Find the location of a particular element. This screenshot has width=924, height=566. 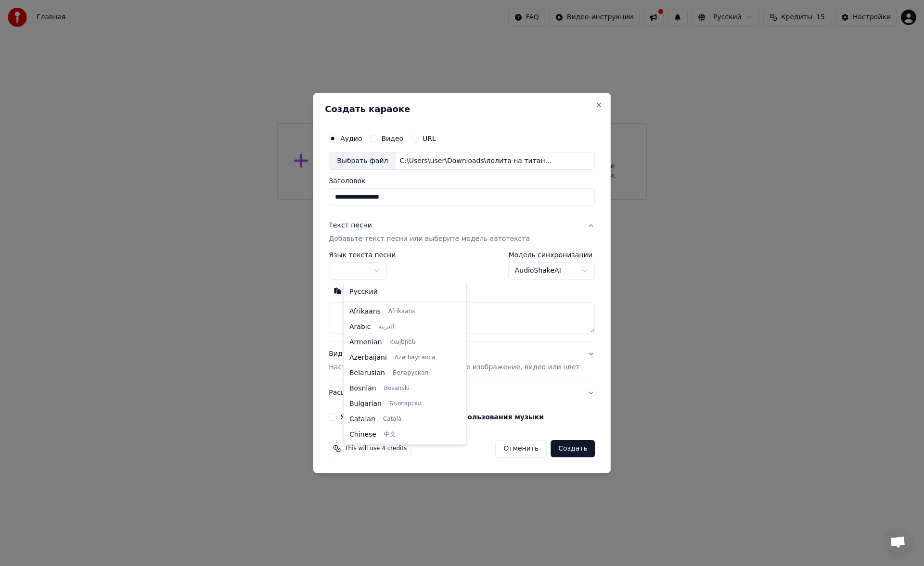

span: Chinese is located at coordinates (363, 435).